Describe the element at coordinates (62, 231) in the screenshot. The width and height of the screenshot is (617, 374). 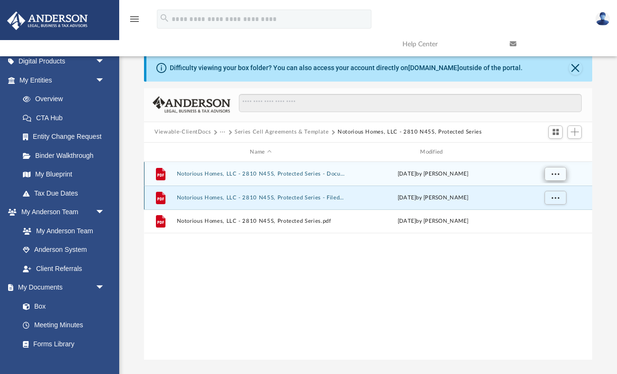
I see `a: My Anderson Team` at that location.